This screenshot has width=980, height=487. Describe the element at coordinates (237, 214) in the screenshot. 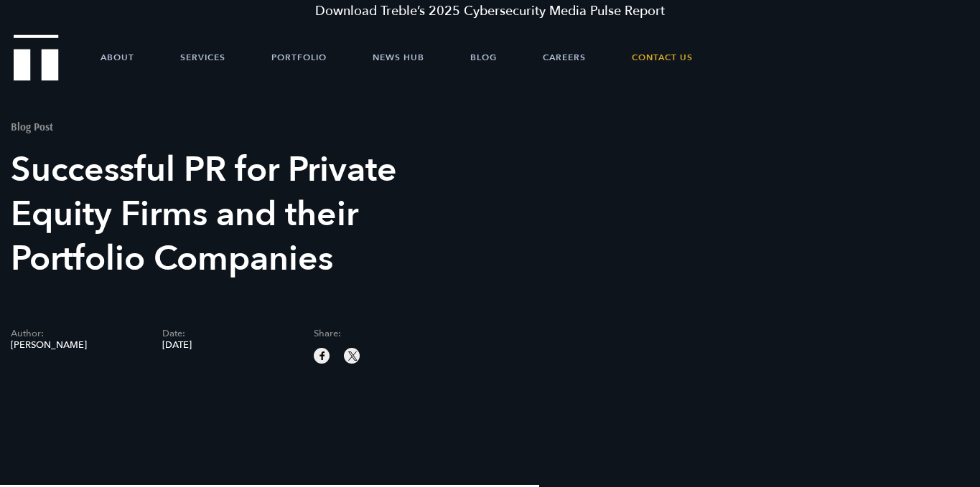

I see `h1: Successful PR for Private Equity Firms and their Portfolio Companies` at that location.